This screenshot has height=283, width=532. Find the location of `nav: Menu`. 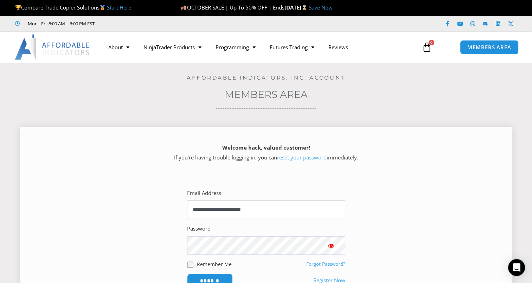

nav: Menu is located at coordinates (258, 47).